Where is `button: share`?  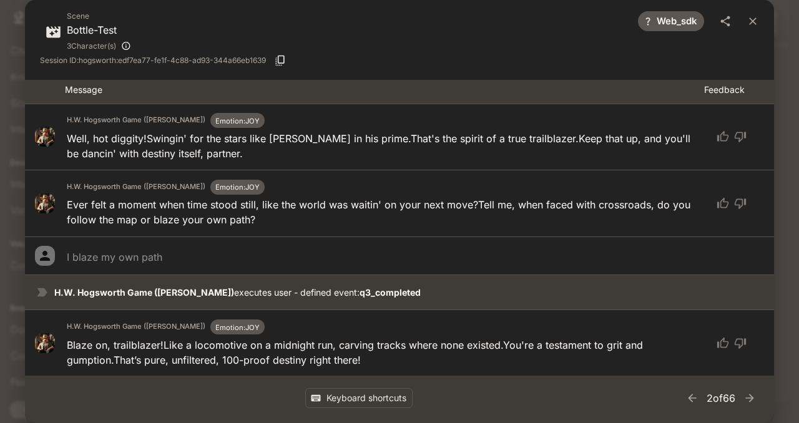 button: share is located at coordinates (725, 21).